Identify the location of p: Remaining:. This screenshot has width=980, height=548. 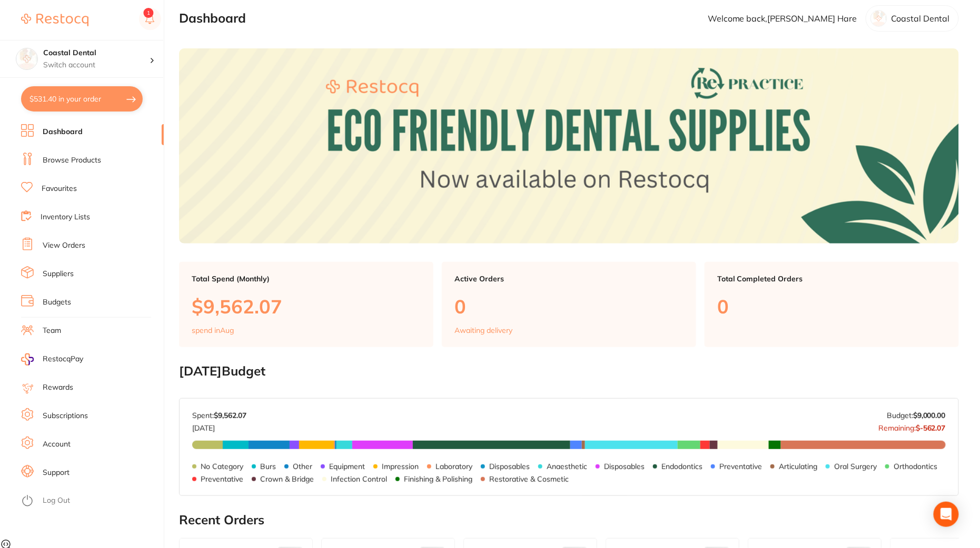
(912, 426).